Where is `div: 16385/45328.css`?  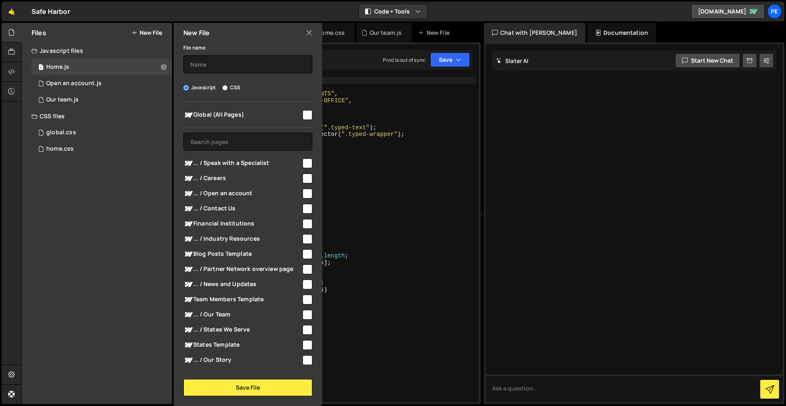
div: 16385/45328.css is located at coordinates (101, 133).